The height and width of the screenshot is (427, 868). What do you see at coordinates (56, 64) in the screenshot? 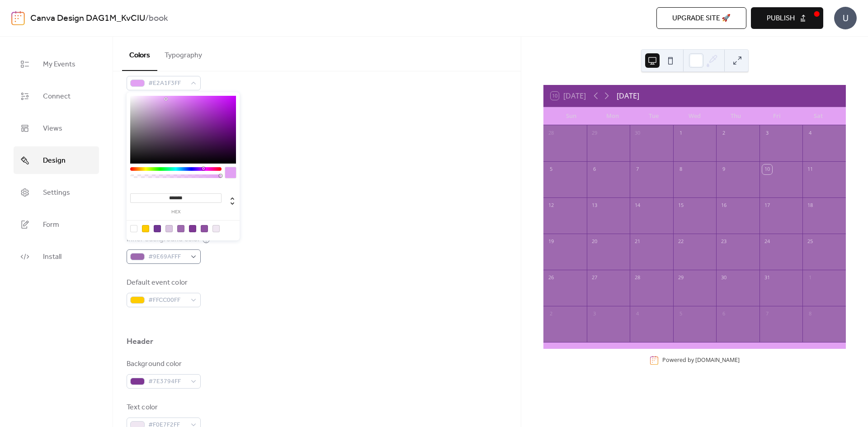
I see `a: My Events` at bounding box center [56, 64].